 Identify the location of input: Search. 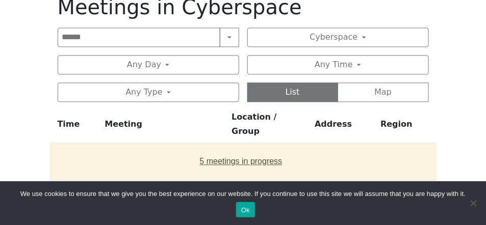
(139, 37).